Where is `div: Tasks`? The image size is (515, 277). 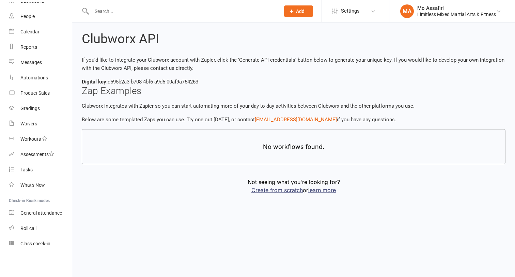
div: Tasks is located at coordinates (27, 169).